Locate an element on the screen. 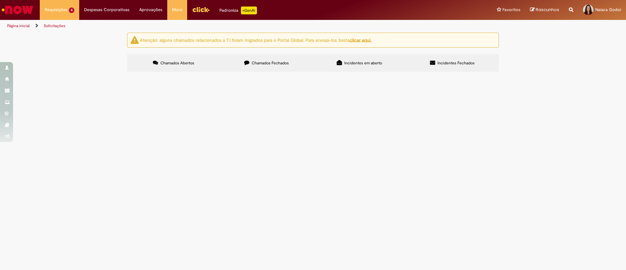  span: 4 is located at coordinates (71, 10).